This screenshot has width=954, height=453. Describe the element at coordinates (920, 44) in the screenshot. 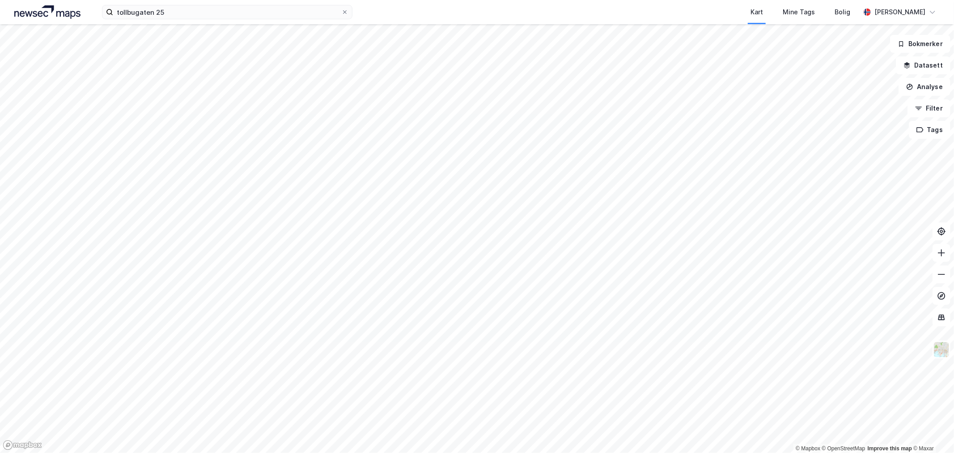

I see `button: Bokmerker` at that location.